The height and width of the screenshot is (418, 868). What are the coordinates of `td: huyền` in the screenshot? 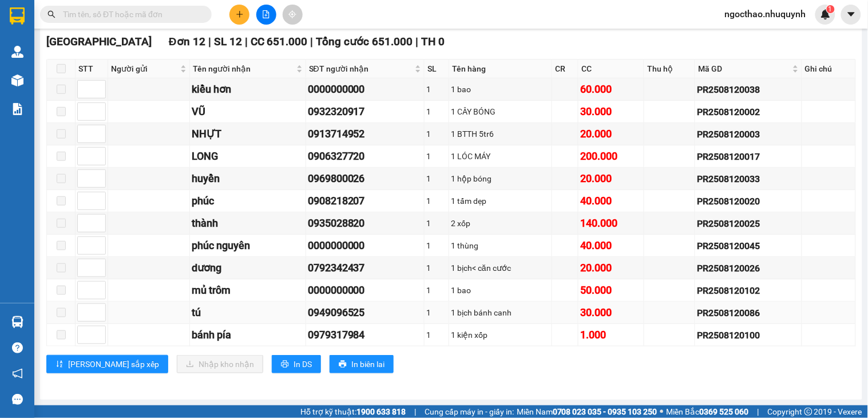 It's located at (248, 179).